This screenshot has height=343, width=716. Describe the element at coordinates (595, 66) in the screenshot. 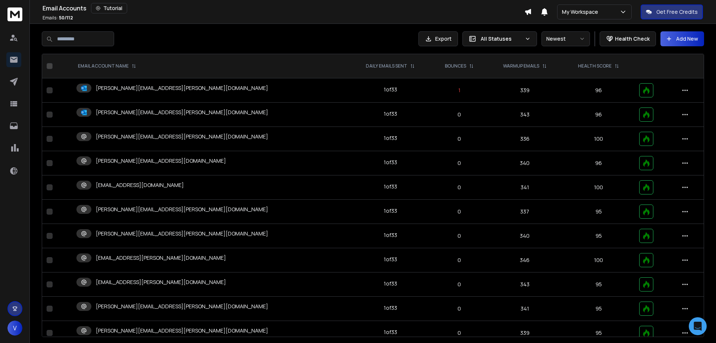

I see `p: HEALTH SCORE` at that location.